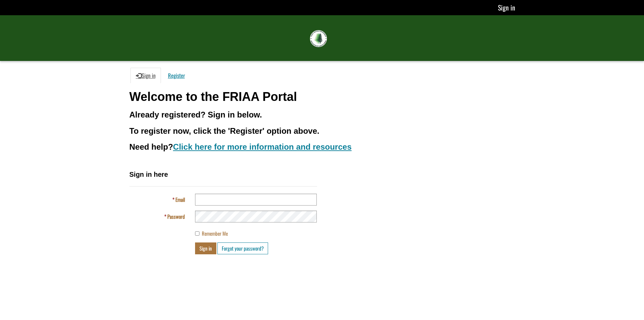 This screenshot has width=644, height=320. Describe the element at coordinates (322, 147) in the screenshot. I see `h3: Need help?` at that location.